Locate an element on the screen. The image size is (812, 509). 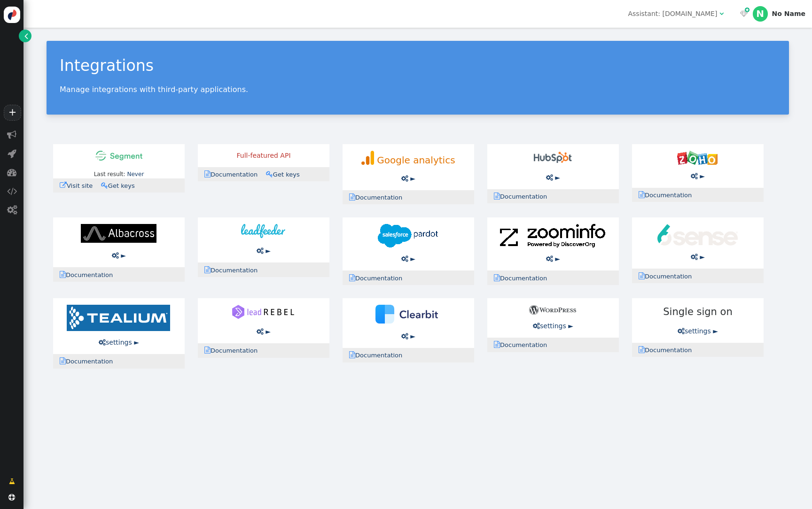
img: leadfeeder-logo.svg is located at coordinates (263, 231).